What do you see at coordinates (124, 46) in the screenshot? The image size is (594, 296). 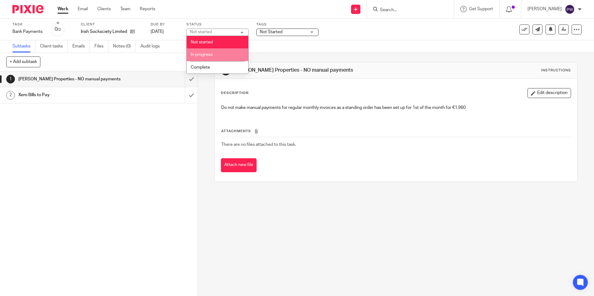 I see `a: Notes (0)` at bounding box center [124, 46].